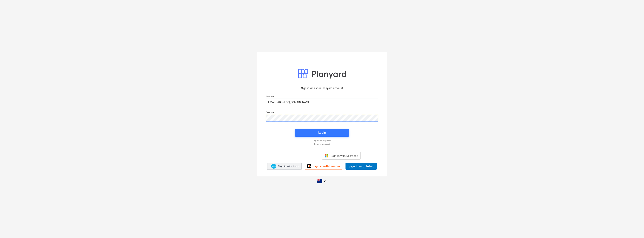 The image size is (644, 238). What do you see at coordinates (322, 140) in the screenshot?
I see `a: Log in with magic link` at bounding box center [322, 140].